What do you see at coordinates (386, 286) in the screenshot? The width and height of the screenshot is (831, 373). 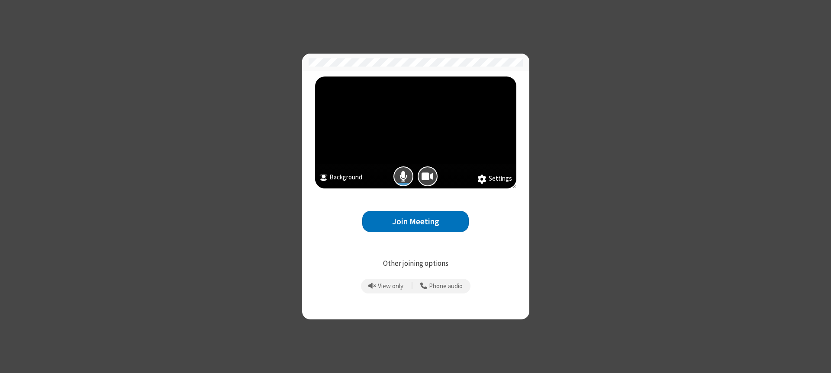 I see `button: Prevent echo when there is already an active mic and speaker in the room.` at bounding box center [386, 286].